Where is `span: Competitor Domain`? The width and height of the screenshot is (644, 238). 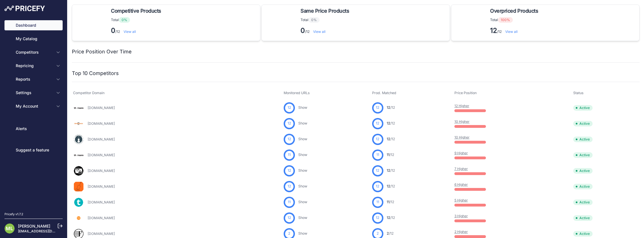
span: Competitor Domain is located at coordinates (89, 93).